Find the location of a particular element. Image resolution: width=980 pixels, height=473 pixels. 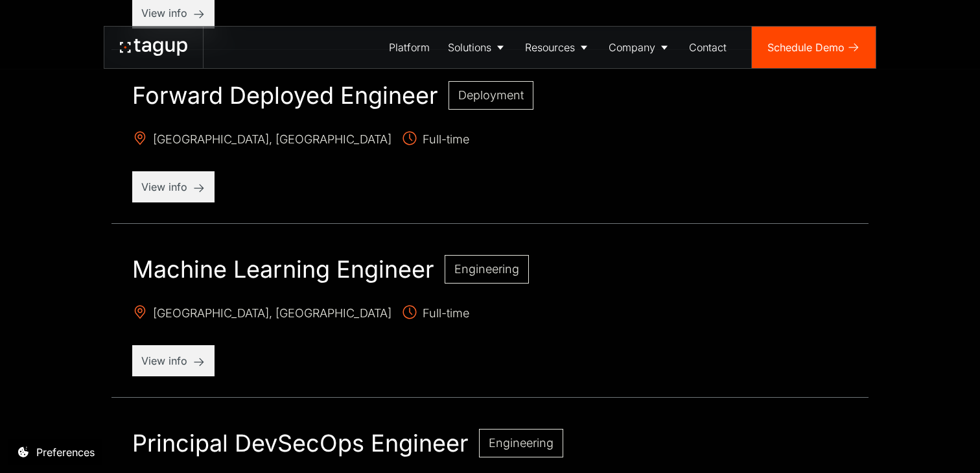

a: Contact is located at coordinates (708, 47).